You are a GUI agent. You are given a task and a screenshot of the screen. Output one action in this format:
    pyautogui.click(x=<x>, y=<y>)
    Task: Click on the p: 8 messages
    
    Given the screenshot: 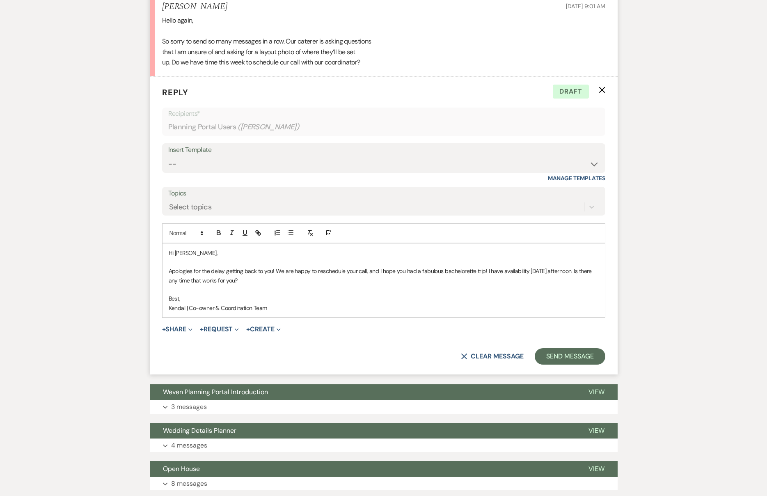 What is the action you would take?
    pyautogui.click(x=189, y=483)
    